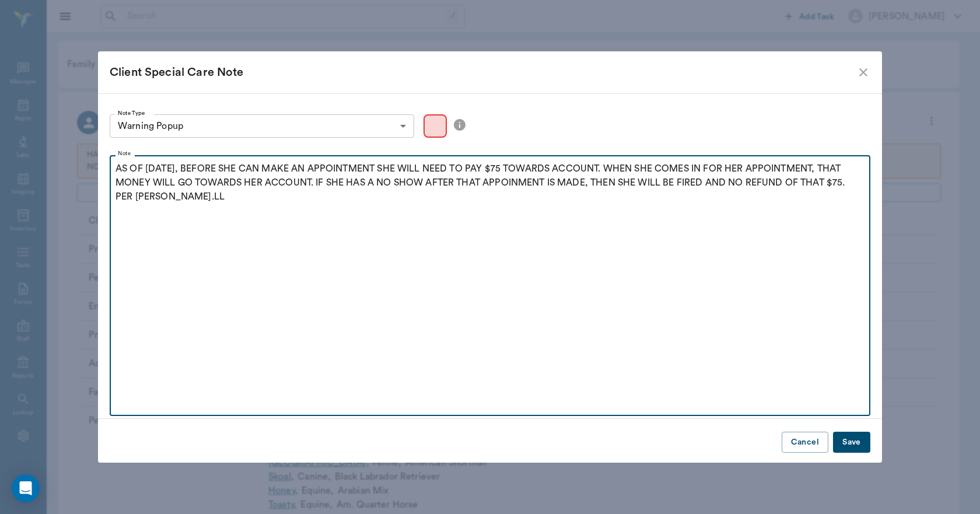 The height and width of the screenshot is (514, 980). I want to click on button: Cancel, so click(805, 442).